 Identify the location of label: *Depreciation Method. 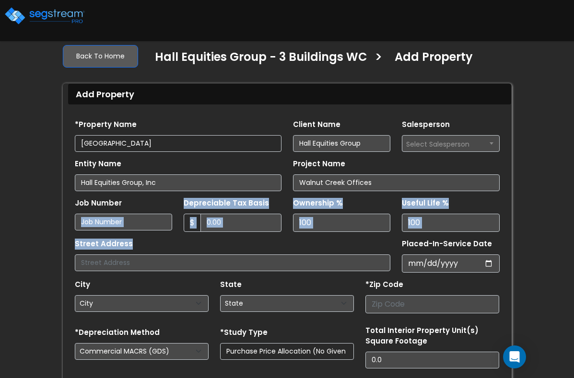
(117, 333).